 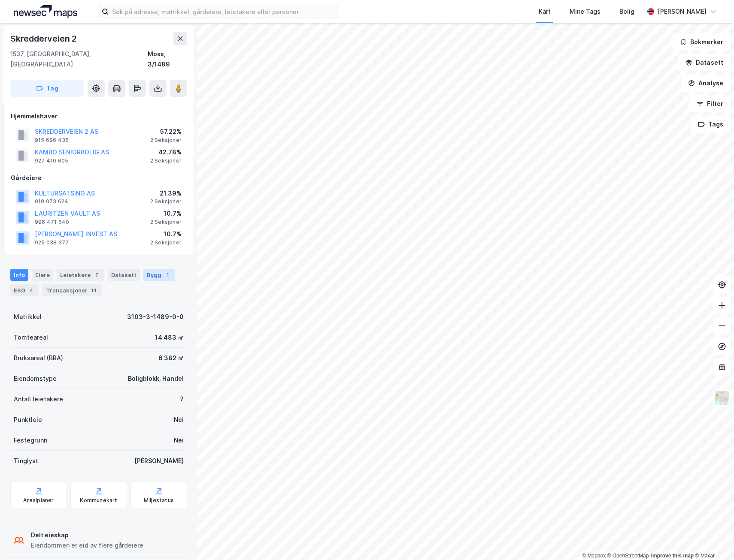 I want to click on div: 6 382 ㎡, so click(x=171, y=358).